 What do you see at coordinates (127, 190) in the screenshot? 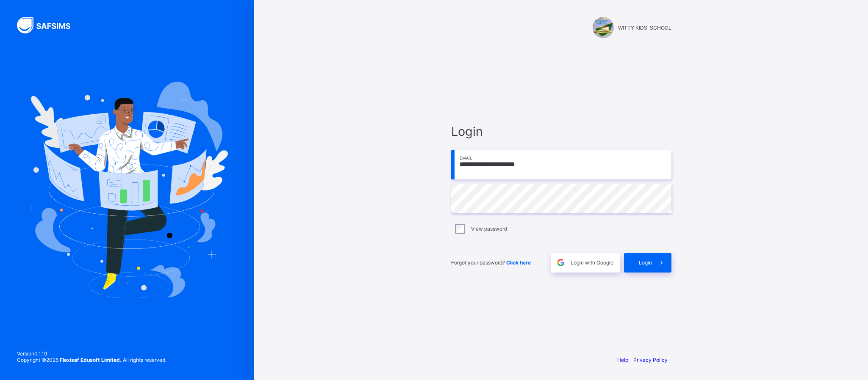
I see `img: Hero Image` at bounding box center [127, 190].